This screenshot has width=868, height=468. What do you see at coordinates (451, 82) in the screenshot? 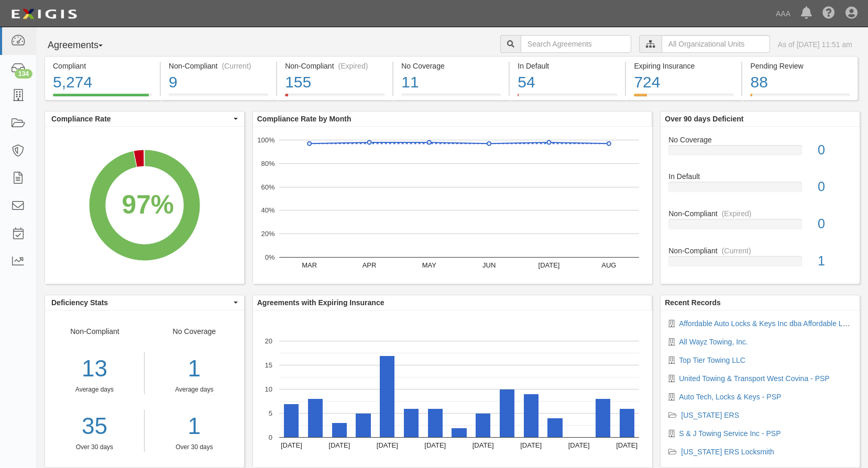
I see `div: 11` at bounding box center [451, 82].